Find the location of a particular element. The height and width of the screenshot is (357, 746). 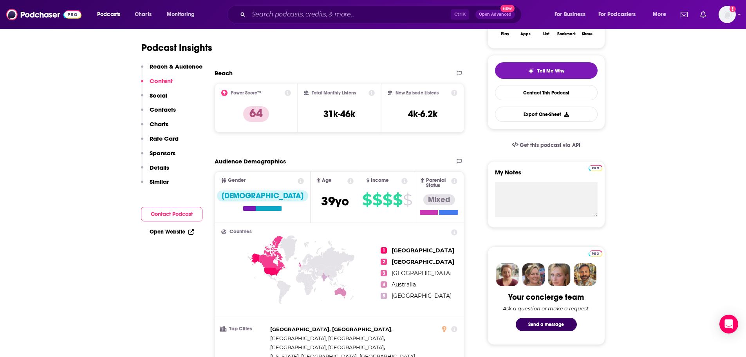

div: Apps is located at coordinates (525, 34).